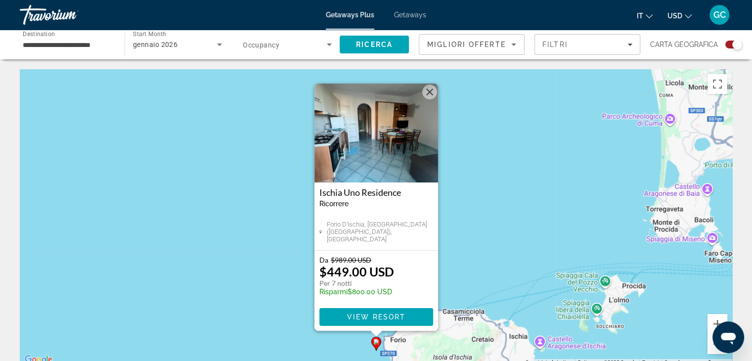 The image size is (752, 361). Describe the element at coordinates (644, 15) in the screenshot. I see `button: Change language` at that location.